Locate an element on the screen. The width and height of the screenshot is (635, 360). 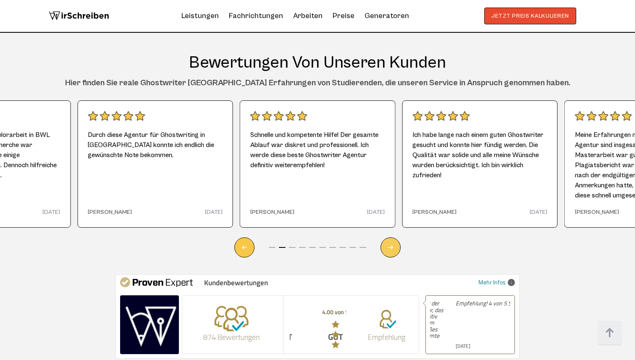
div: Previous slide is located at coordinates (244, 247).